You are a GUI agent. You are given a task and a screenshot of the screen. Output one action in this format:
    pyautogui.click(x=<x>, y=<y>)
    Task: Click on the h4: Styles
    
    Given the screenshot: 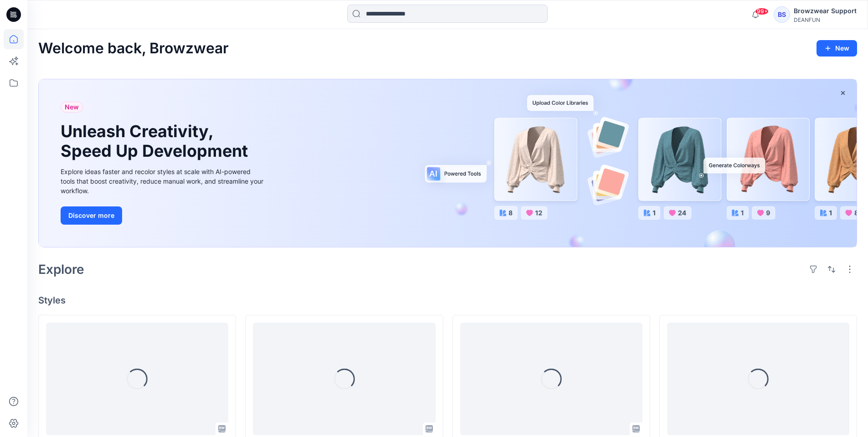 What is the action you would take?
    pyautogui.click(x=448, y=300)
    